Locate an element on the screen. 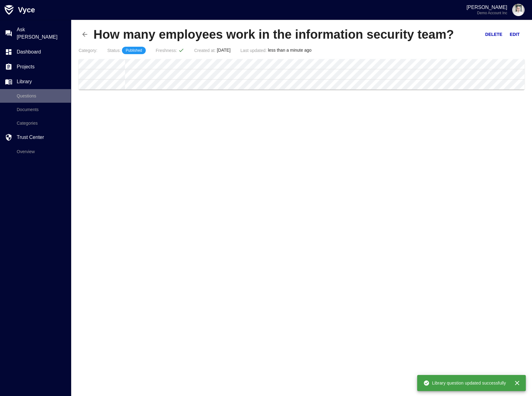 This screenshot has height=396, width=532. span: Category : is located at coordinates (88, 50).